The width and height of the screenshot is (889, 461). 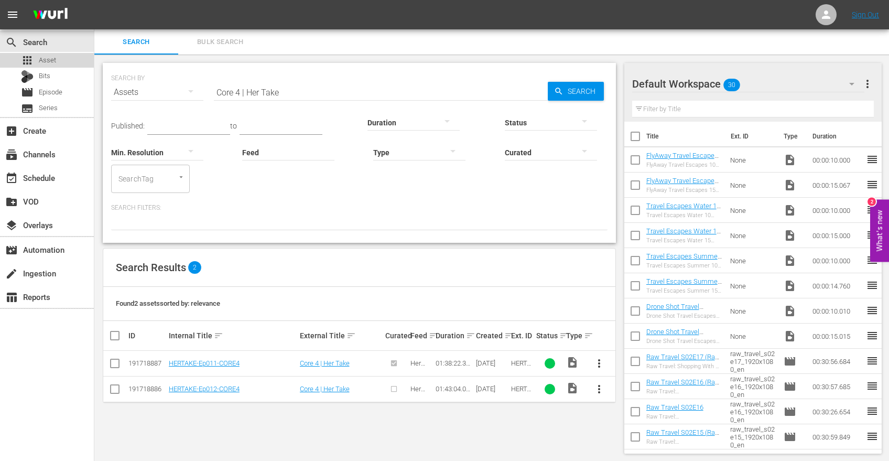 What do you see at coordinates (12, 274) in the screenshot?
I see `span: Ingestion` at bounding box center [12, 274].